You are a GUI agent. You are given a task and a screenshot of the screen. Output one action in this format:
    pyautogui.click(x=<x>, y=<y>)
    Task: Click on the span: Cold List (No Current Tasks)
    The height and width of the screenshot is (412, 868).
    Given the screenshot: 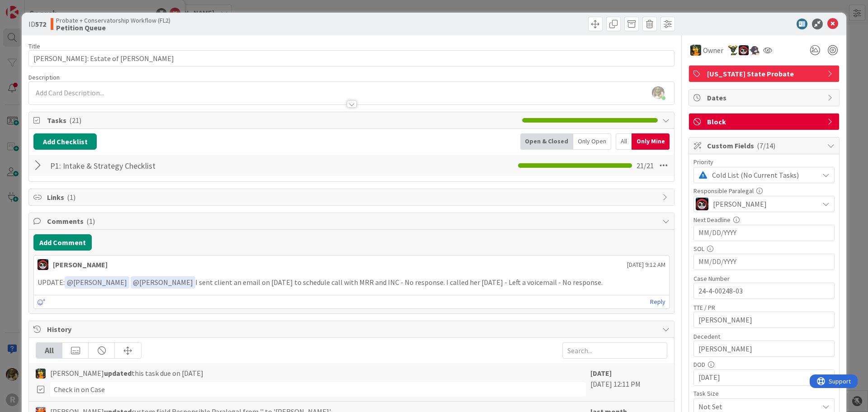 What is the action you would take?
    pyautogui.click(x=763, y=175)
    